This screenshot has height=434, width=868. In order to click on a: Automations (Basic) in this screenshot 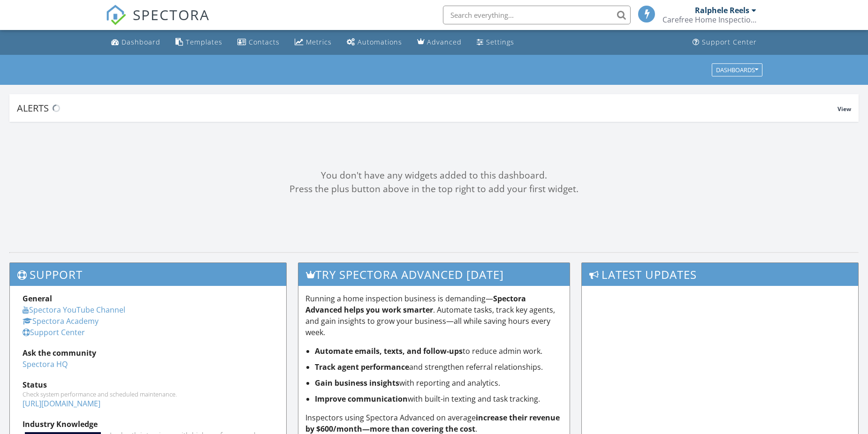, I will do `click(374, 42)`.